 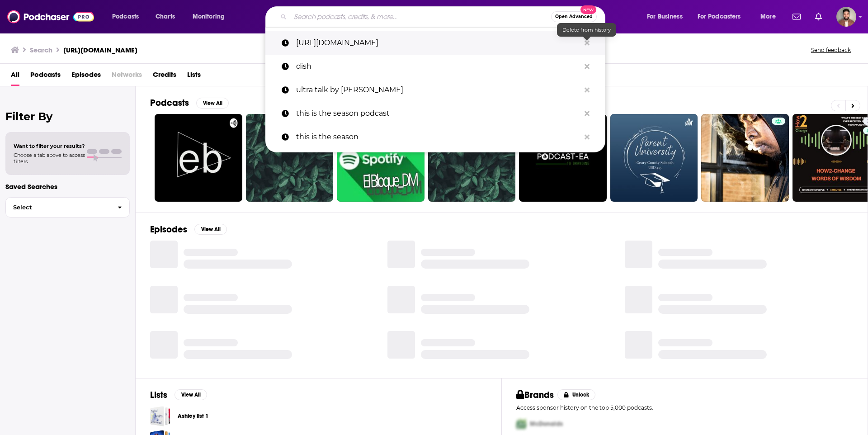 What do you see at coordinates (158, 395) in the screenshot?
I see `h2: Lists` at bounding box center [158, 395].